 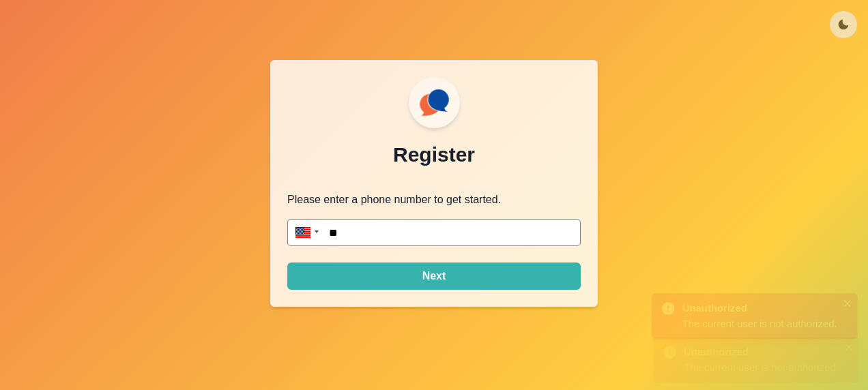 What do you see at coordinates (434, 154) in the screenshot?
I see `p: Register` at bounding box center [434, 154].